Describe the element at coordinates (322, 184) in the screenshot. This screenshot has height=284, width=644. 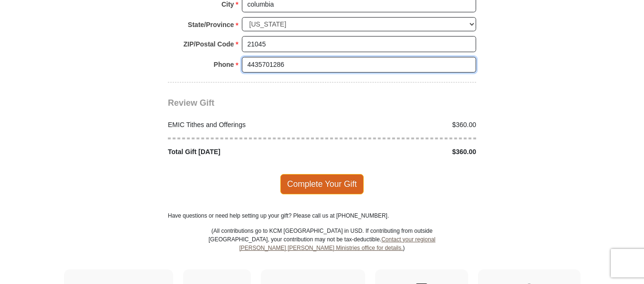
I see `span: Complete Your Gift` at that location.